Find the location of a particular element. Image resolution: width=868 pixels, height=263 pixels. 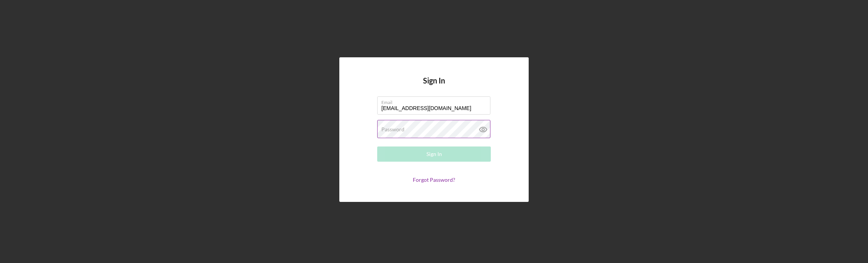

label: Password is located at coordinates (393, 129).